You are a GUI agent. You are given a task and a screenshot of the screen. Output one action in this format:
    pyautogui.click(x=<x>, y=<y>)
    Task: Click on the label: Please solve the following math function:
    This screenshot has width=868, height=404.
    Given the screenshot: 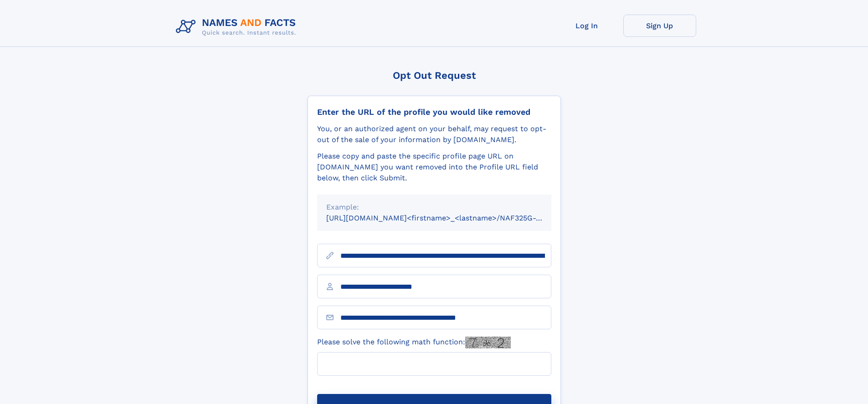 What is the action you would take?
    pyautogui.click(x=414, y=342)
    